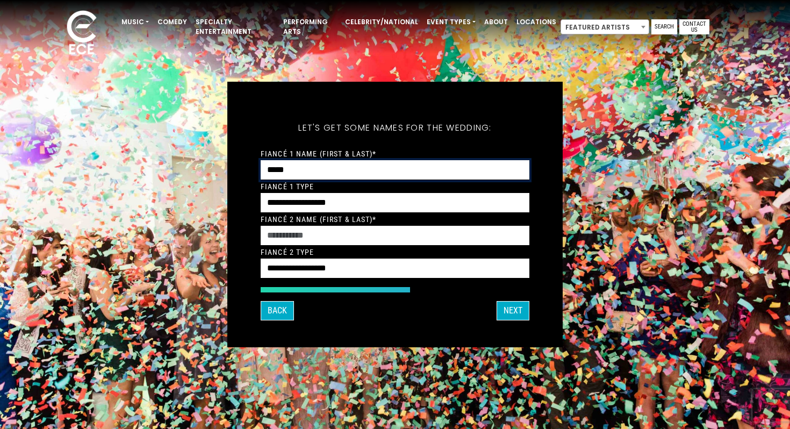 This screenshot has width=790, height=429. I want to click on label: Fiancé 2 Type, so click(288, 252).